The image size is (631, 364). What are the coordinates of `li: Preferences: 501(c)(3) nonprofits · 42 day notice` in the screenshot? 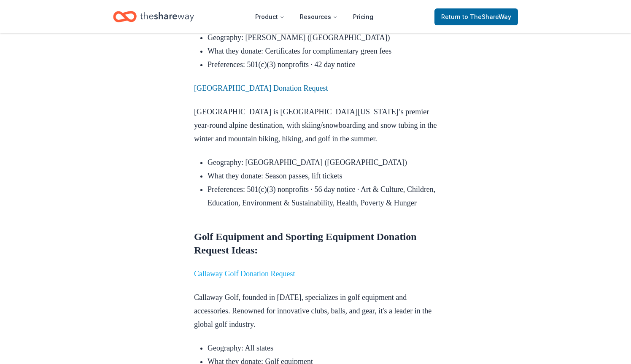 It's located at (322, 64).